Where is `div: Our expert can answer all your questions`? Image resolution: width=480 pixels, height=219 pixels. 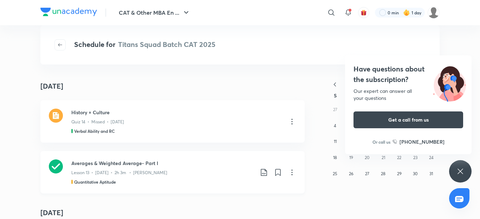 div: Our expert can answer all your questions is located at coordinates (408, 95).